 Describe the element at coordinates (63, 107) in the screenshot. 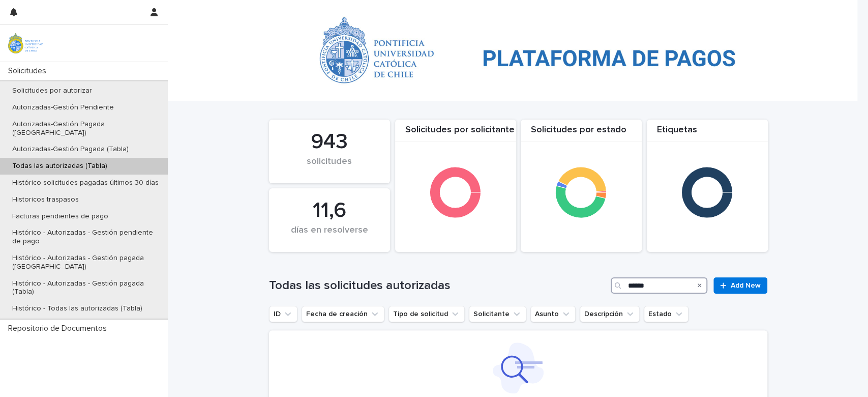

I see `p: Autorizadas-Gestión Pendiente` at that location.